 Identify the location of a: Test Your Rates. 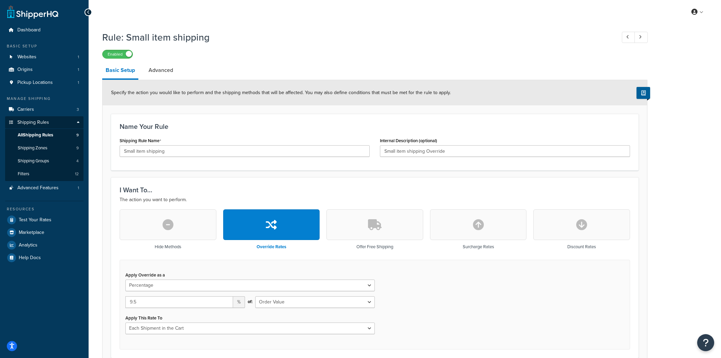
(44, 220).